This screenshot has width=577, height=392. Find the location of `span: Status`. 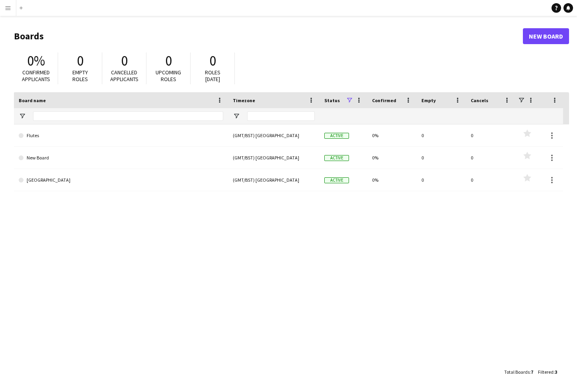

span: Status is located at coordinates (332, 101).